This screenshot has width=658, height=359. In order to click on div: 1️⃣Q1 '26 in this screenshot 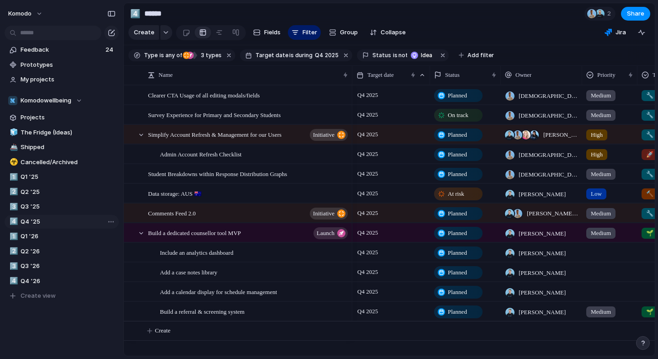, I will do `click(62, 236)`.